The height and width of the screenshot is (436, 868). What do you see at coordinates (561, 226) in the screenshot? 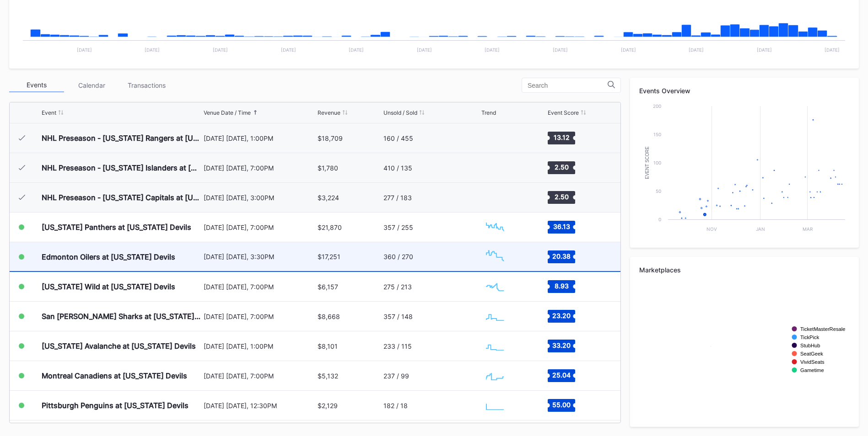
I see `text: 36.13` at bounding box center [561, 226].